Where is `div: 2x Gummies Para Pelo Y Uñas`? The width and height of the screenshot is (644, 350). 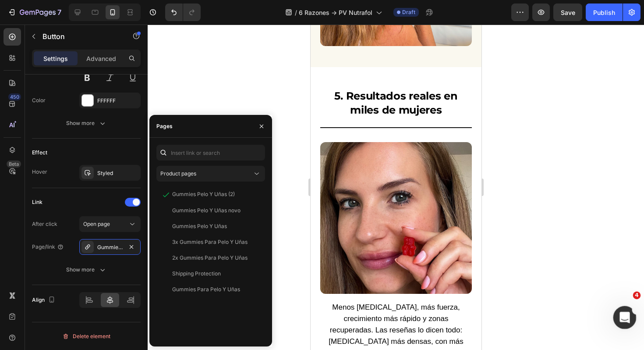 div: 2x Gummies Para Pelo Y Uñas is located at coordinates (210, 257).